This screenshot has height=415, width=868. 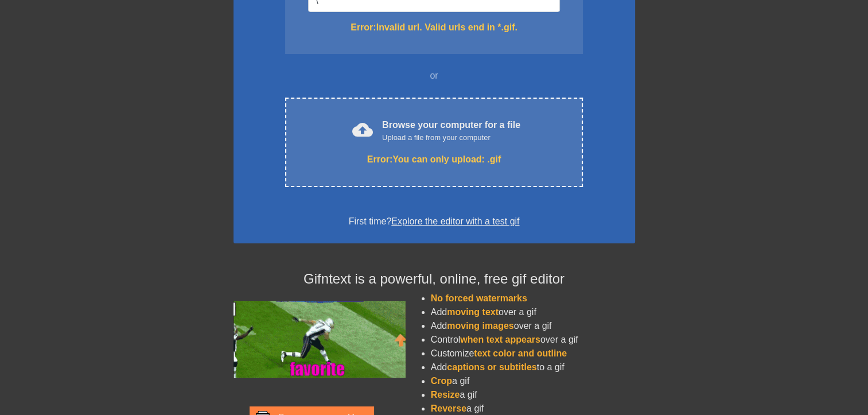 I want to click on span: moving images, so click(x=481, y=325).